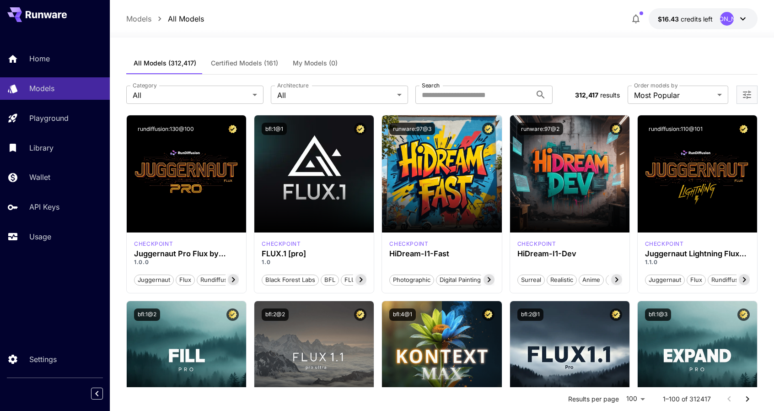 This screenshot has height=411, width=774. I want to click on p: 1–100 of 312417, so click(686, 399).